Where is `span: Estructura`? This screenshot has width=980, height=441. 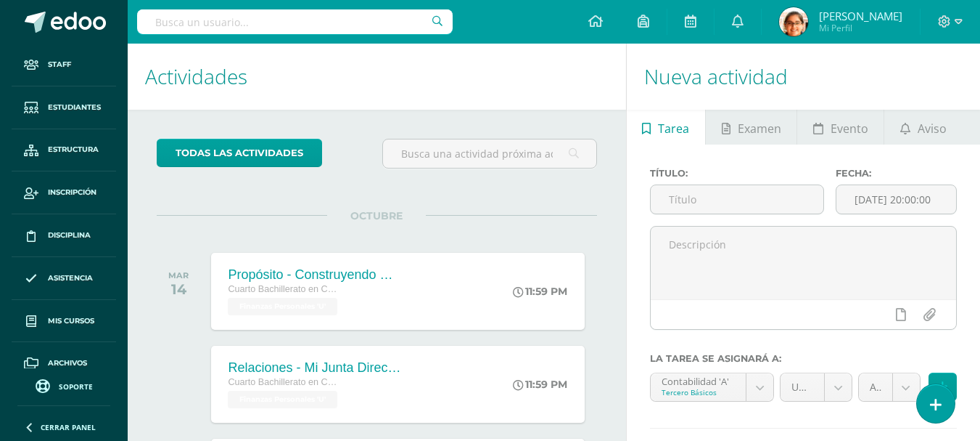
span: Estructura is located at coordinates (73, 150).